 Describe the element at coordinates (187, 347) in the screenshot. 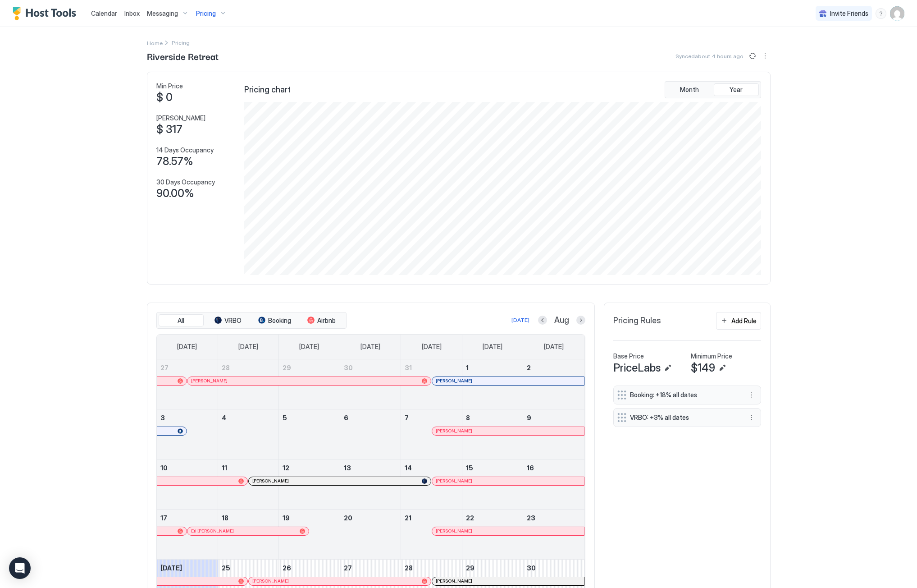

I see `a: Sunday` at that location.